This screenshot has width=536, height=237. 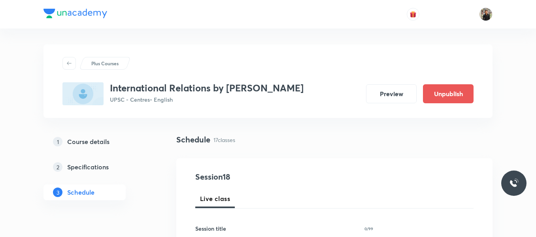 What do you see at coordinates (75, 14) in the screenshot?
I see `a: Company Logo` at bounding box center [75, 14].